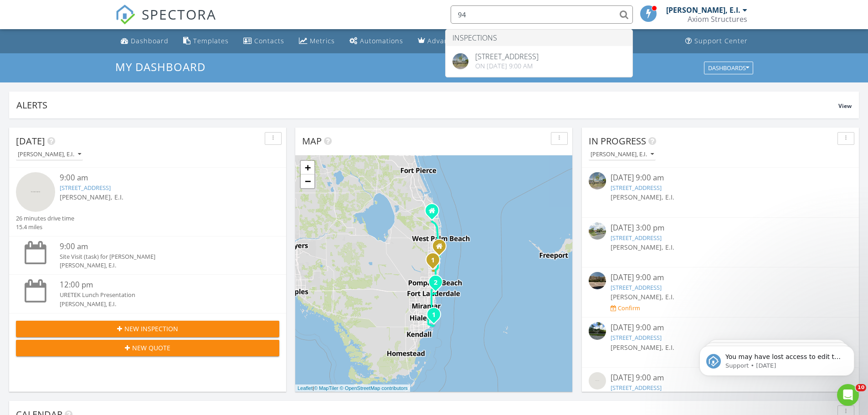  I want to click on div: Dashboards, so click(728, 68).